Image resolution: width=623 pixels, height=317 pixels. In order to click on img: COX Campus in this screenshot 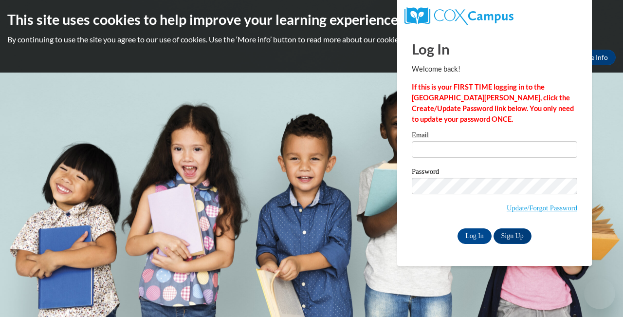, I will do `click(459, 16)`.